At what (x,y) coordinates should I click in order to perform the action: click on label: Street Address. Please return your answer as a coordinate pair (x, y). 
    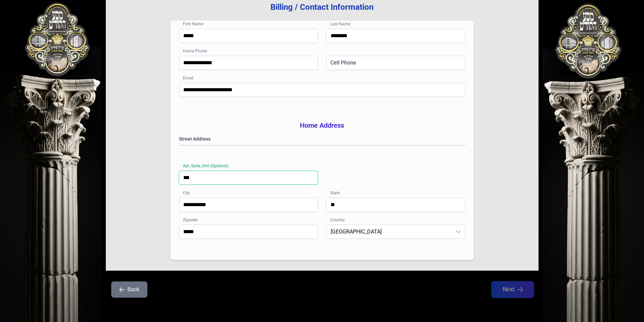
    Looking at the image, I should click on (322, 139).